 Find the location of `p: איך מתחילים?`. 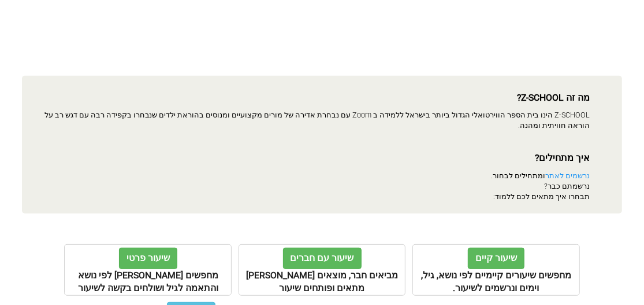

p: איך מתחילים? is located at coordinates (307, 157).